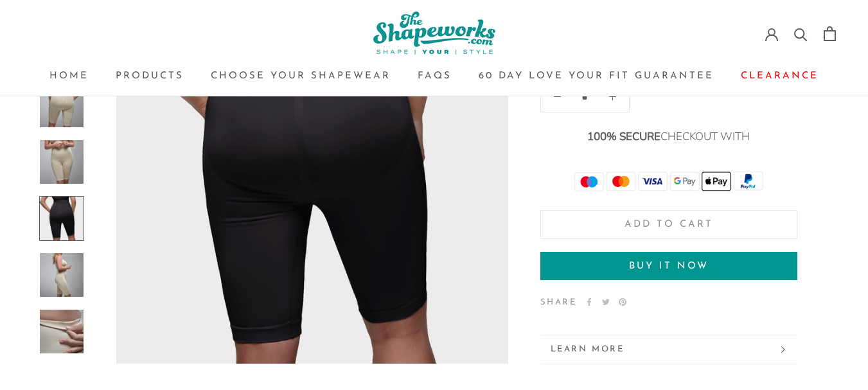 This screenshot has width=868, height=390. What do you see at coordinates (69, 76) in the screenshot?
I see `a: HomeHome` at bounding box center [69, 76].